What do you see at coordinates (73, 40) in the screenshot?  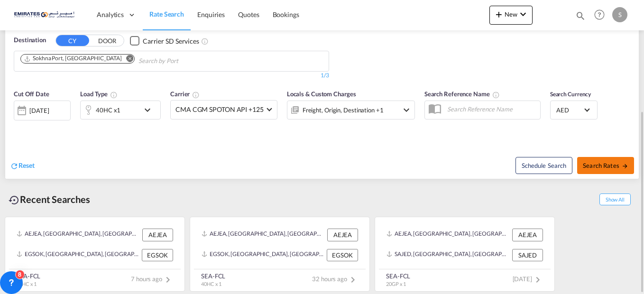 I see `button: CY` at bounding box center [73, 40].